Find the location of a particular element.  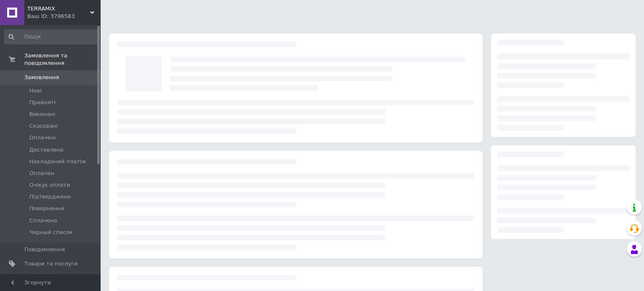

span: Доставлено is located at coordinates (46, 150).